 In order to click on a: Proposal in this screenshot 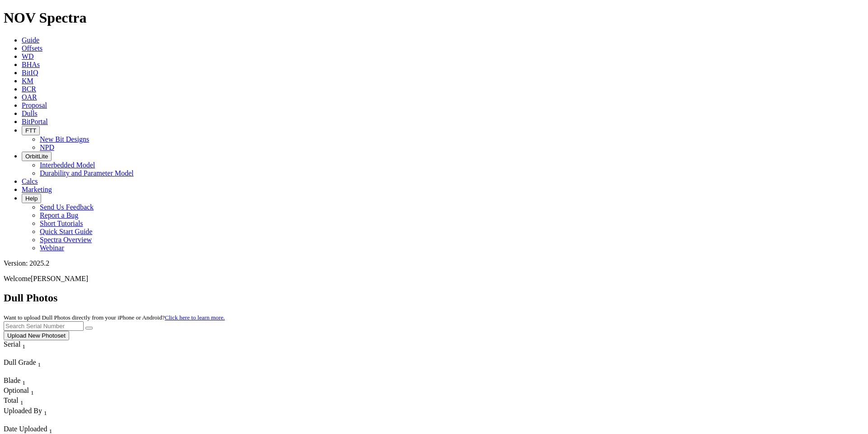, I will do `click(34, 105)`.